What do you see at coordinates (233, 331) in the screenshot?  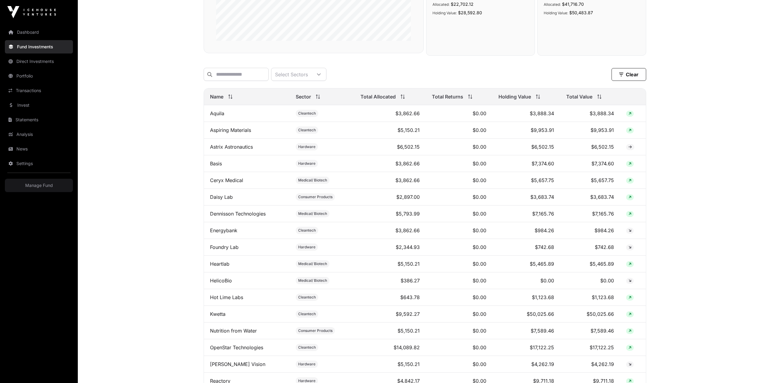 I see `a: Nutrition from Water` at bounding box center [233, 331].